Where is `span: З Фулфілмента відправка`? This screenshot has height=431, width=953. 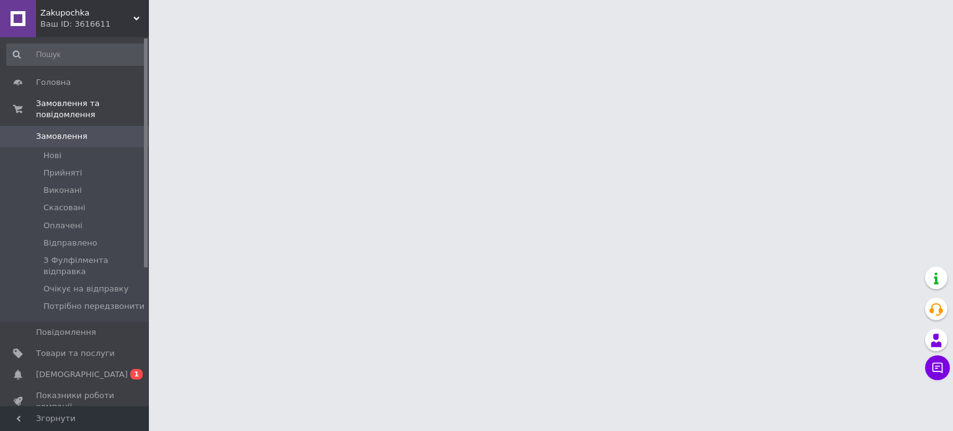 span: З Фулфілмента відправка is located at coordinates (94, 266).